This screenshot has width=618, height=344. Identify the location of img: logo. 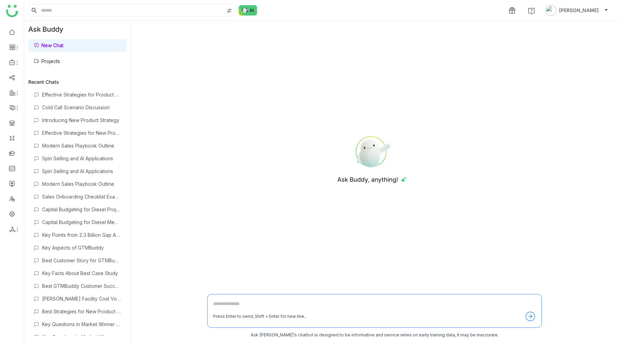
(12, 11).